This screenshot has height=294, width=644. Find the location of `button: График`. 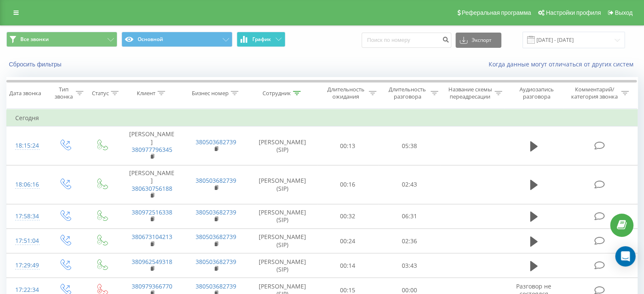

button: График is located at coordinates (261, 39).